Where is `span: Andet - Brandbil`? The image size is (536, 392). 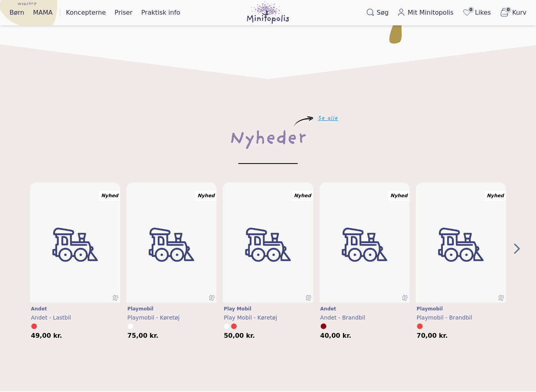
span: Andet - Brandbil is located at coordinates (343, 318).